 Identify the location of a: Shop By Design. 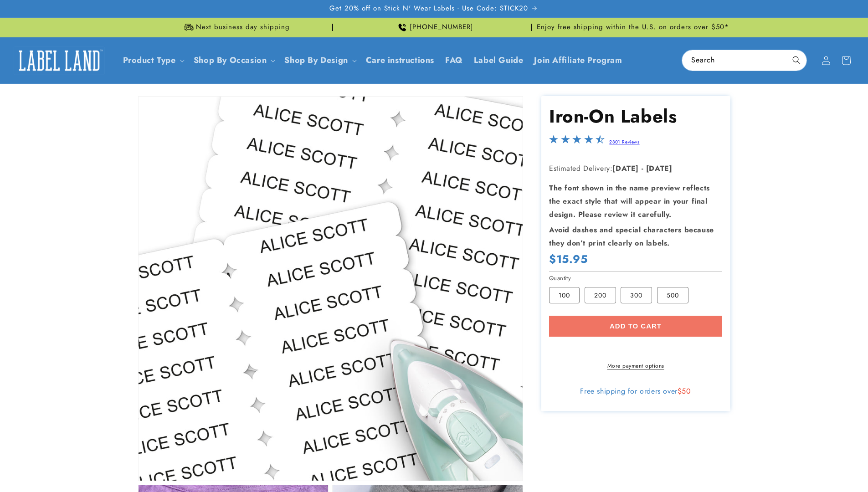
(316, 60).